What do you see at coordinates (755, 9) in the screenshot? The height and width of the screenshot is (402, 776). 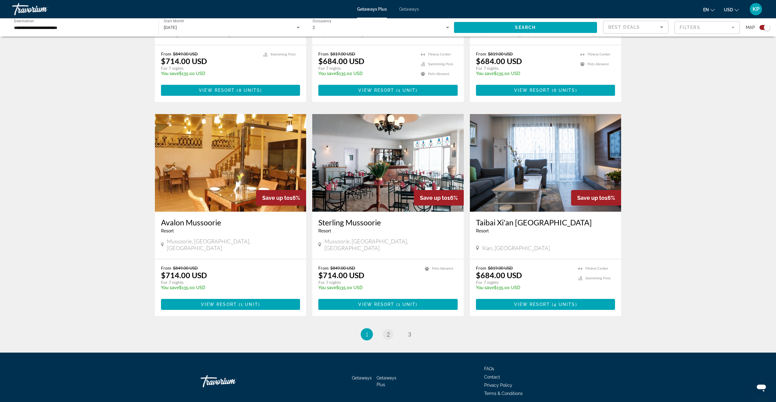 I see `span: KP` at bounding box center [755, 9].